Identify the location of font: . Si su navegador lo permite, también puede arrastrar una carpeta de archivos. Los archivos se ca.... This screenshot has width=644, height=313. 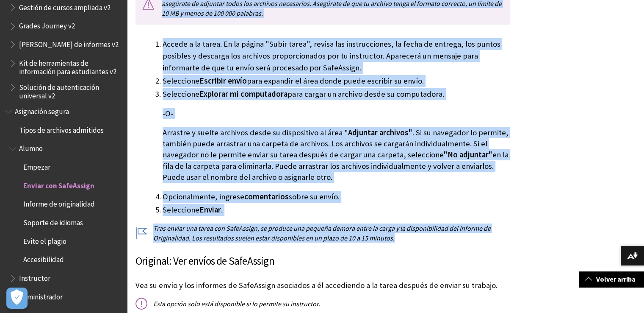
(335, 143).